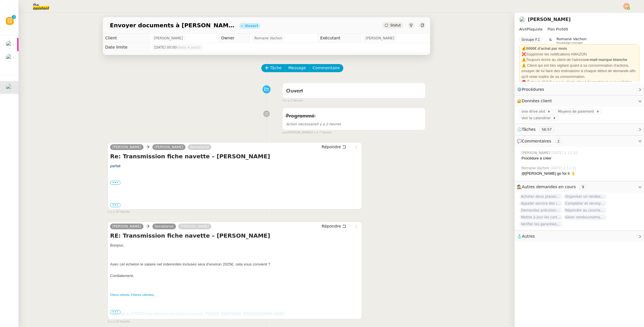  What do you see at coordinates (537, 101) in the screenshot?
I see `span: Données client` at bounding box center [537, 101].